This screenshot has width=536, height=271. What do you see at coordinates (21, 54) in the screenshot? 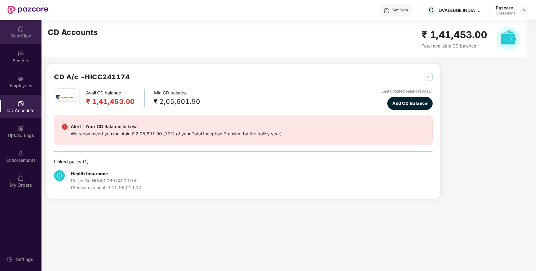
I see `img: svg+xml;base64,PHN2ZyBpZD0iQmVuZWZpdHMiIHhtbG5zPSJodHRwOi8vd3d3LnczLm9yZy8yMDAwL3N2ZyIgd2lkdGg9Ij...` at bounding box center [21, 54].